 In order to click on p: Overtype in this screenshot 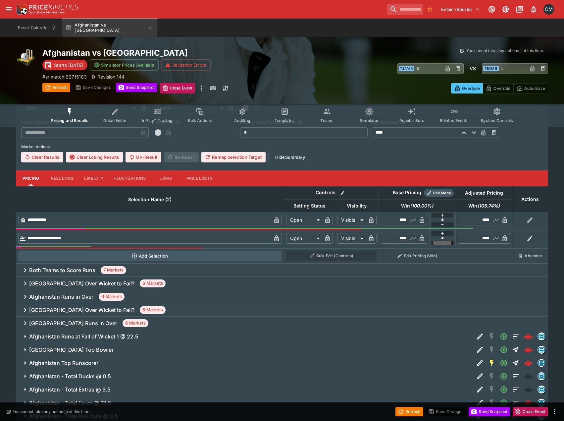, I will do `click(471, 88)`.